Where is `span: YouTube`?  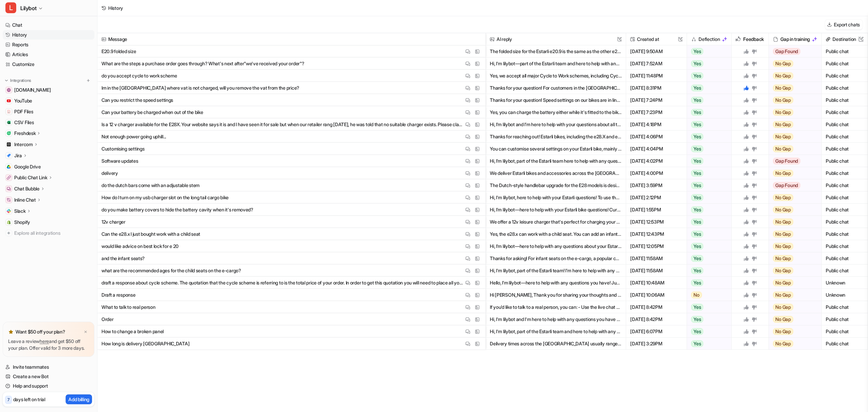 span: YouTube is located at coordinates (23, 101).